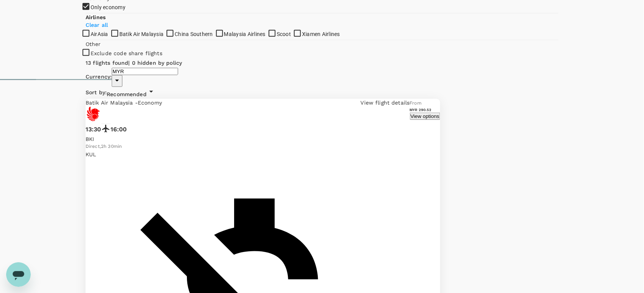 Image resolution: width=644 pixels, height=293 pixels. Describe the element at coordinates (96, 93) in the screenshot. I see `span: Sort by :` at that location.